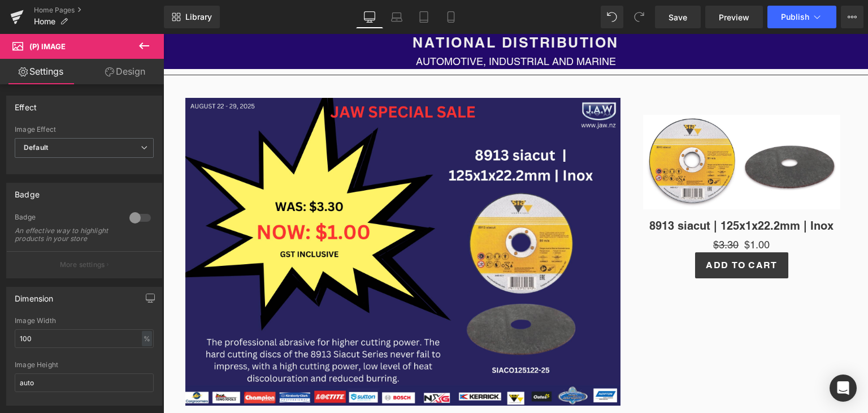 This screenshot has height=413, width=868. What do you see at coordinates (192, 17) in the screenshot?
I see `a: New Library` at bounding box center [192, 17].